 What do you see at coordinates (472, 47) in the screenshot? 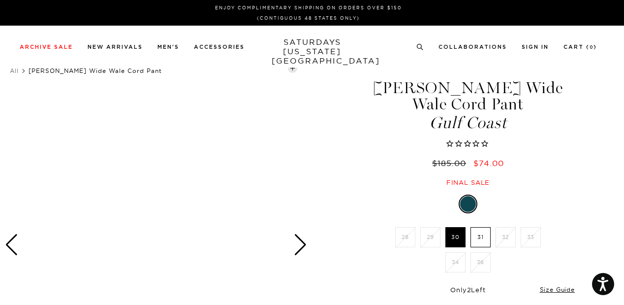
I see `a: Collaborations` at bounding box center [472, 47].